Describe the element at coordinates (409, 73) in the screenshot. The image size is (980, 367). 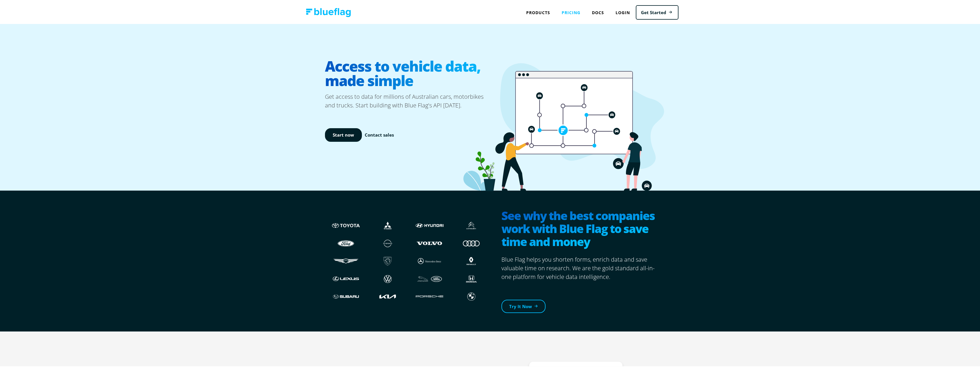
I see `h1: Access to vehicle data, made simple` at that location.